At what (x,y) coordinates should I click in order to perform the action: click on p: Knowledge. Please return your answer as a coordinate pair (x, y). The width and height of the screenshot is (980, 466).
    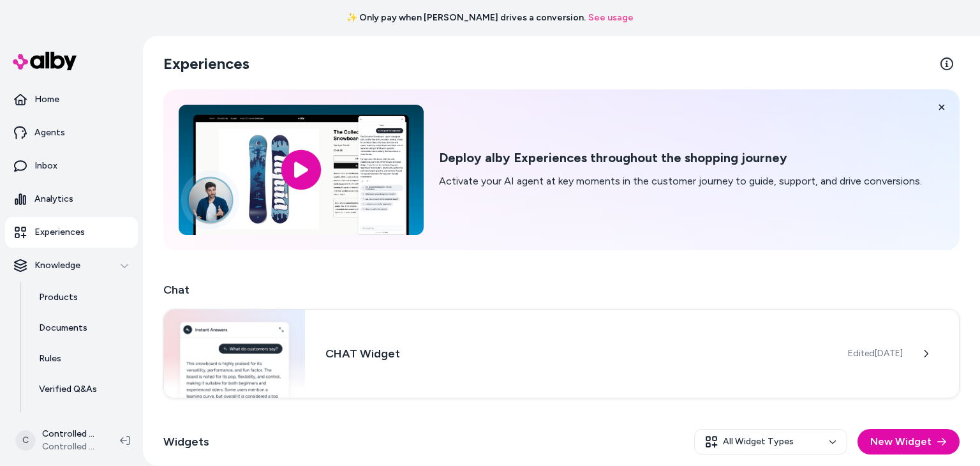
    Looking at the image, I should click on (57, 265).